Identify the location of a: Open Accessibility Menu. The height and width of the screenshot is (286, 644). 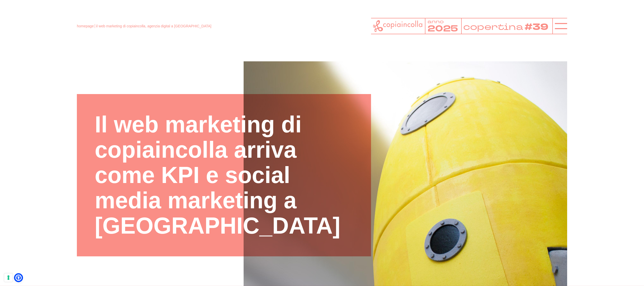
(19, 277).